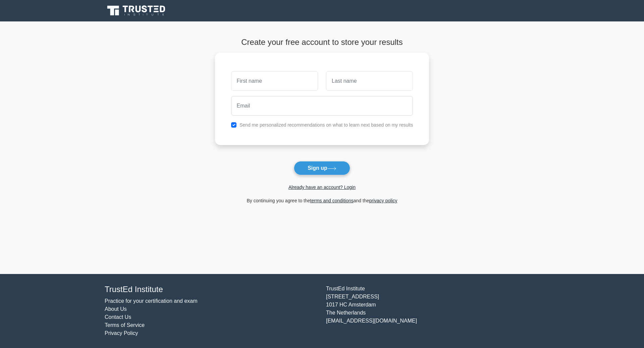 This screenshot has width=644, height=348. I want to click on div: By continuing you agree to the and the, so click(322, 201).